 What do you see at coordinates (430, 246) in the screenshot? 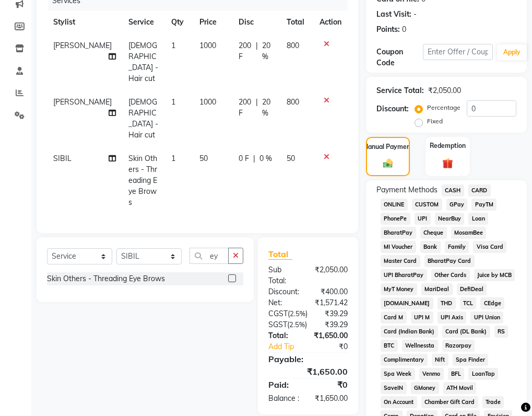
I see `span: Bank` at bounding box center [430, 246].